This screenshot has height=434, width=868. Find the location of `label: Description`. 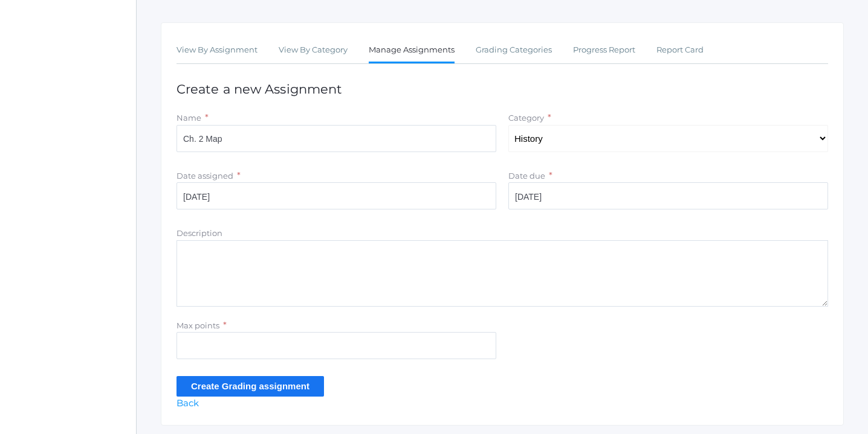

label: Description is located at coordinates (200, 233).